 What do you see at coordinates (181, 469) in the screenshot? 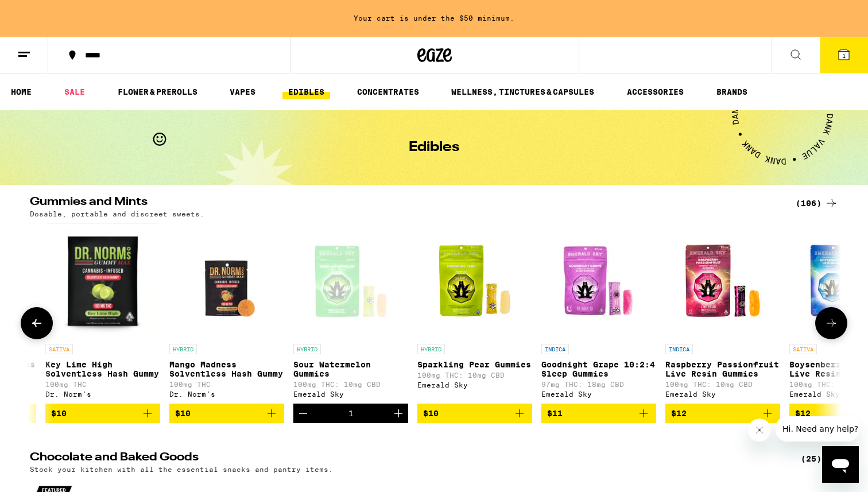
I see `p: Stock your kitchen with all the essential snacks and pantry items.` at bounding box center [181, 469].